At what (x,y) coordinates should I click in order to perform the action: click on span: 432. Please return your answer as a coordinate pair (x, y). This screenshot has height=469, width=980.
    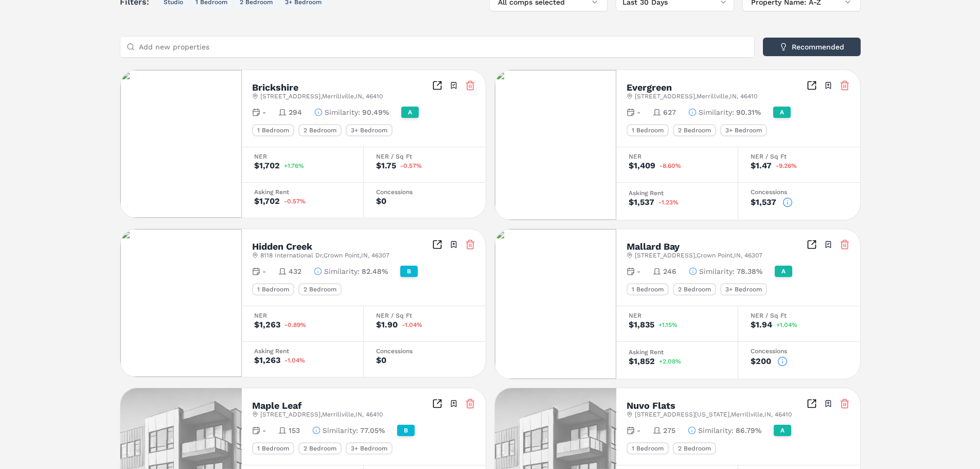
    Looking at the image, I should click on (294, 271).